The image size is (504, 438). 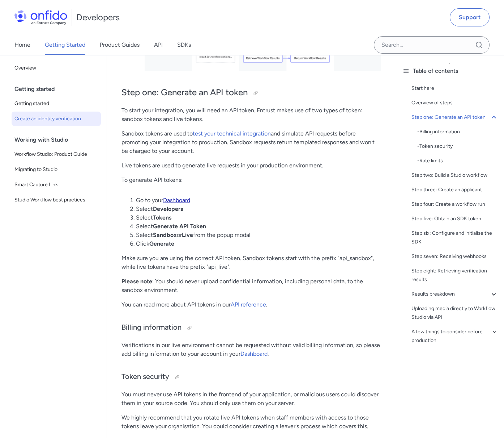 I want to click on a: test your technical integration, so click(x=232, y=133).